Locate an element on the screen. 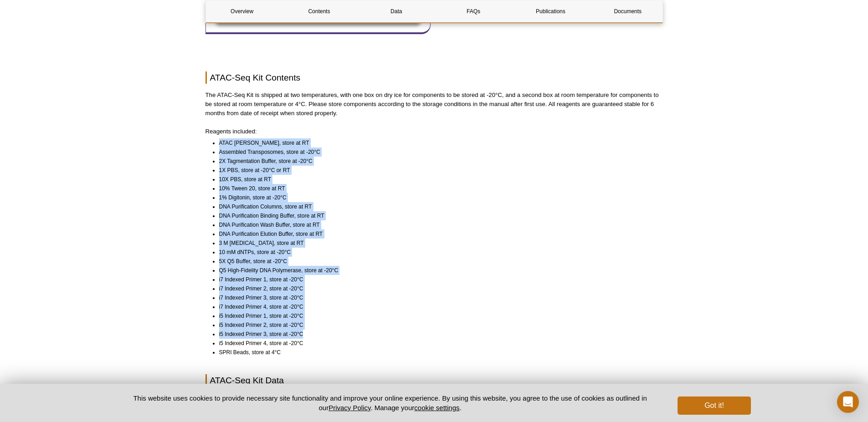 This screenshot has width=868, height=422. li: 1% Digitonin, store at -20°C is located at coordinates (437, 197).